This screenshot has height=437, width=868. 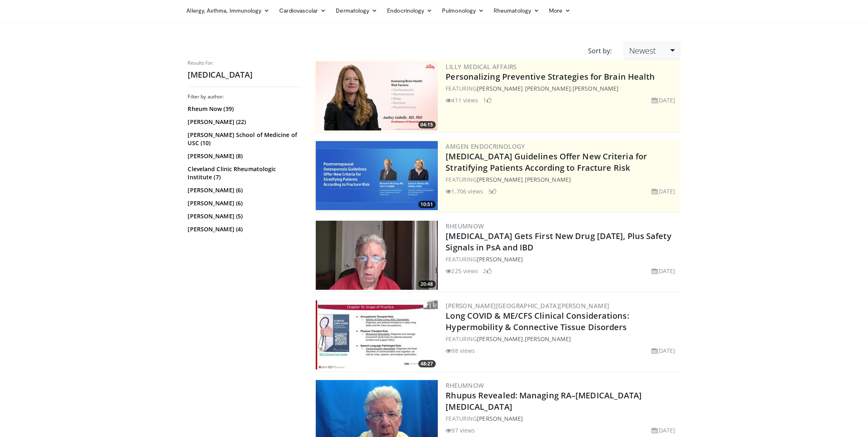 What do you see at coordinates (493, 191) in the screenshot?
I see `li: 5` at bounding box center [493, 191].